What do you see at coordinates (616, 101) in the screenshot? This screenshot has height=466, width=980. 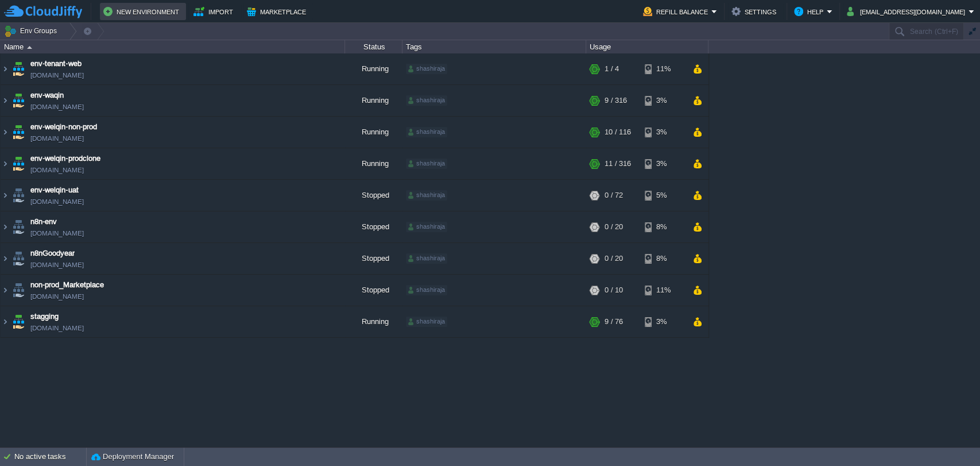 I see `div: 9 / 316` at bounding box center [616, 101].